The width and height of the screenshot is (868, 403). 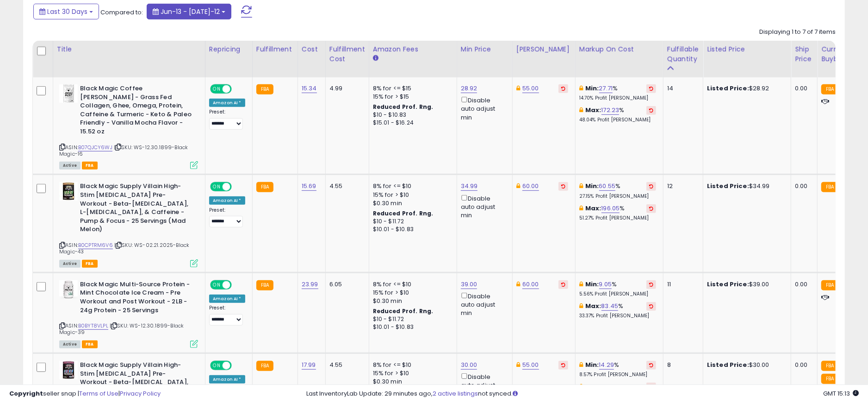 I want to click on div: 4.99, so click(x=346, y=88).